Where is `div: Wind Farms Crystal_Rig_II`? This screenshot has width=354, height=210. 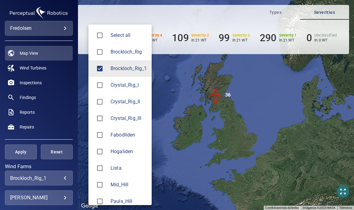 div: Wind Farms Crystal_Rig_II is located at coordinates (129, 102).